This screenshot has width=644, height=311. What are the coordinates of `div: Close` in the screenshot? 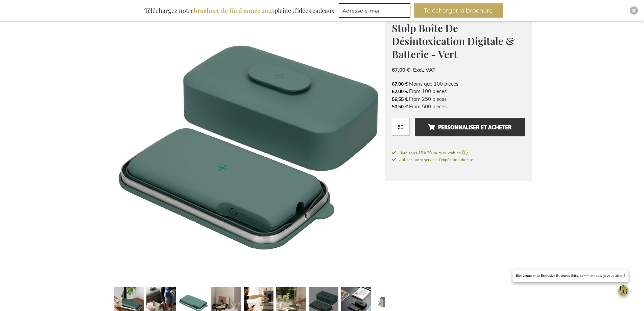 It's located at (634, 10).